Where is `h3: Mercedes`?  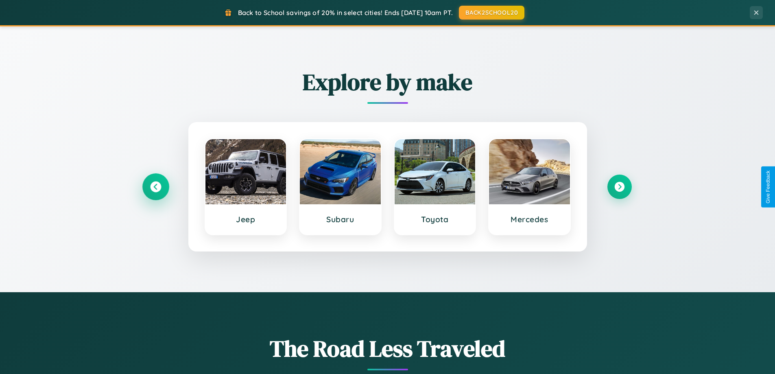
h3: Mercedes is located at coordinates (529, 219).